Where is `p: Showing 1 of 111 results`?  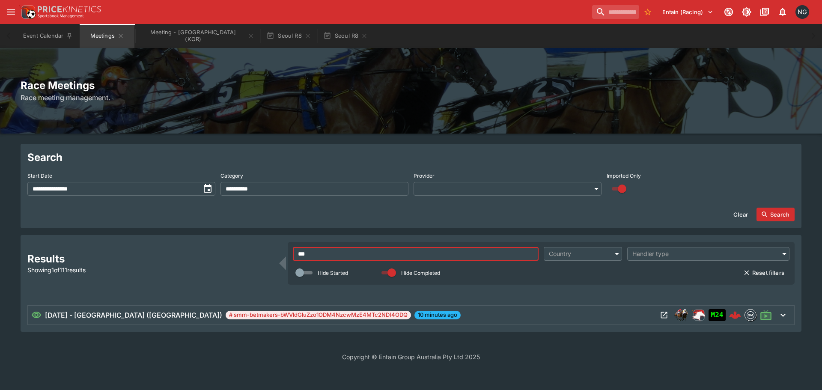 p: Showing 1 of 111 results is located at coordinates (151, 270).